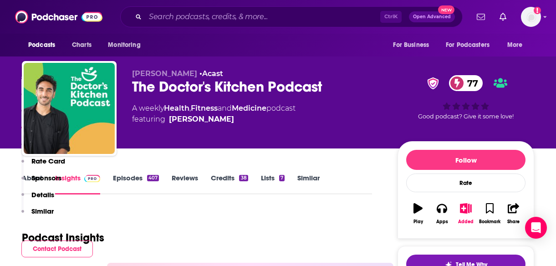 The height and width of the screenshot is (266, 556). Describe the element at coordinates (204, 108) in the screenshot. I see `a: Fitness` at that location.